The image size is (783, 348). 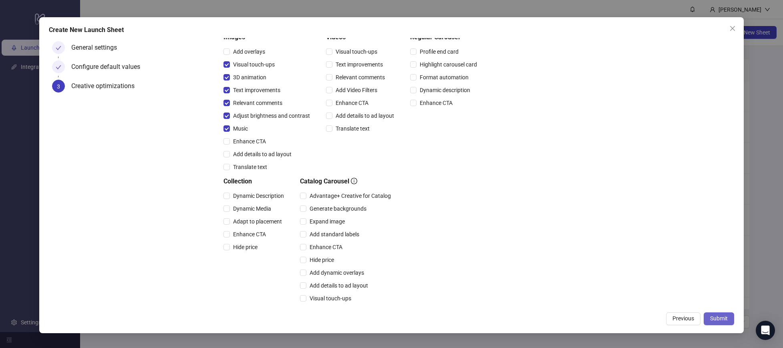 I want to click on span: Dynamic Description, so click(x=258, y=196).